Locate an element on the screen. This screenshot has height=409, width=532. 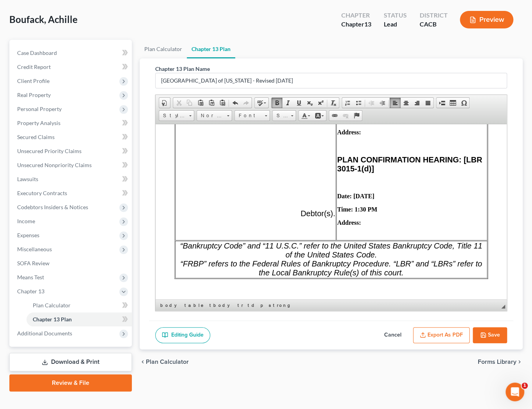
a: p element is located at coordinates (262, 305).